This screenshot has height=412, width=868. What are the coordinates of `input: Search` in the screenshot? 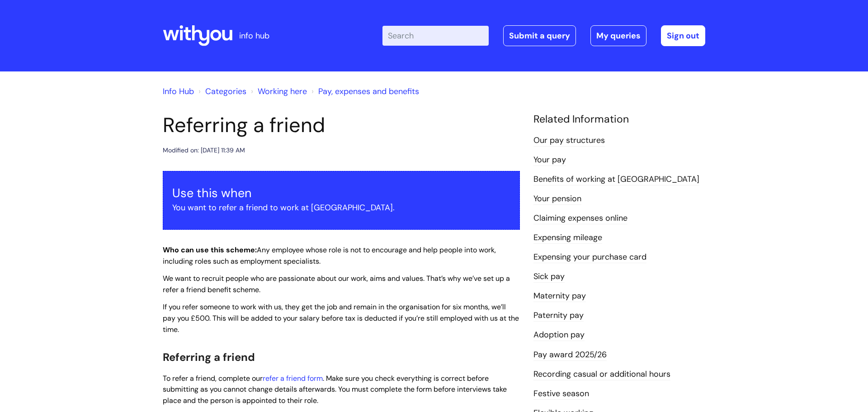 It's located at (436, 36).